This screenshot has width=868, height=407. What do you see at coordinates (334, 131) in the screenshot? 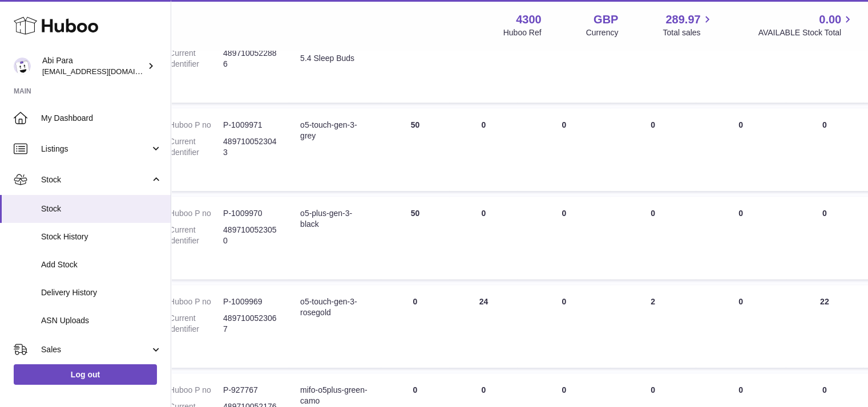
I see `div: o5-touch-gen-3-grey` at bounding box center [334, 131].